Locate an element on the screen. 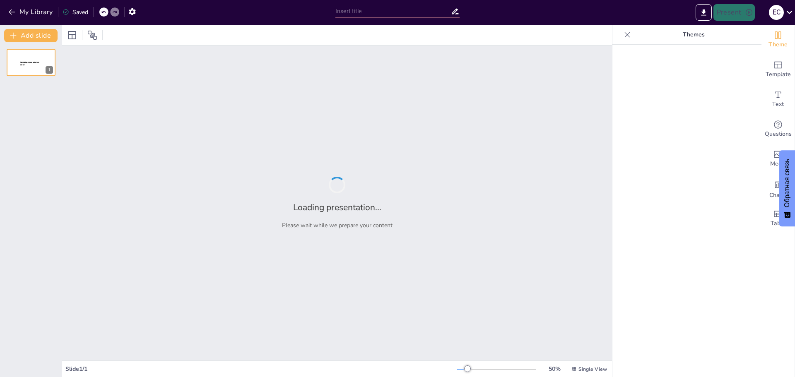 The width and height of the screenshot is (795, 377). button: Е С is located at coordinates (777, 12).